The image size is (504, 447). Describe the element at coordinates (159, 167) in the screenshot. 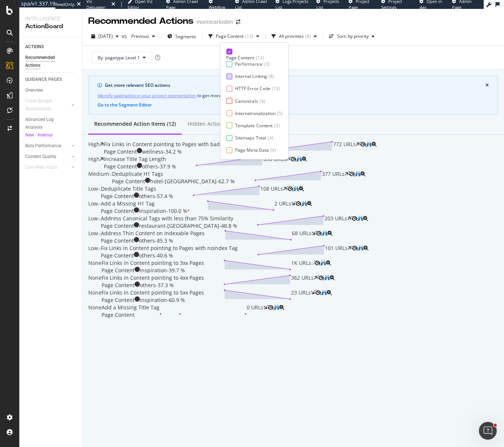

I see `div: others - 37.9 %` at that location.